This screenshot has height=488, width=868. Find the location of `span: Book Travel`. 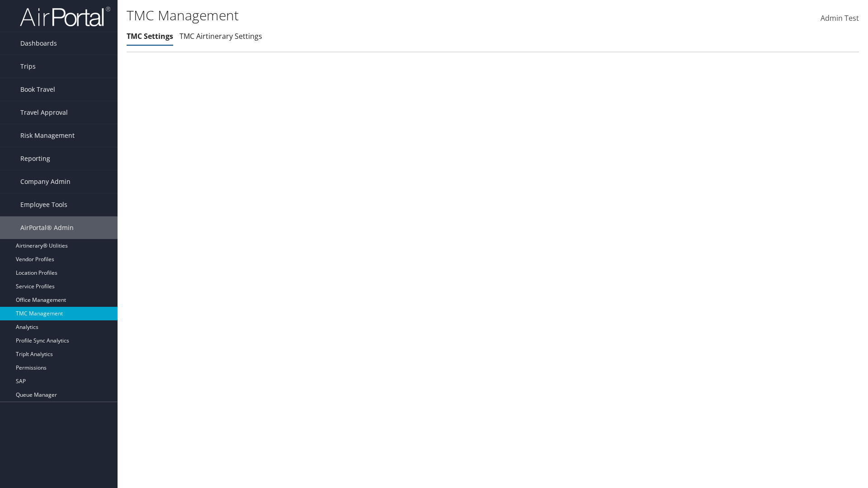

span: Book Travel is located at coordinates (37, 90).